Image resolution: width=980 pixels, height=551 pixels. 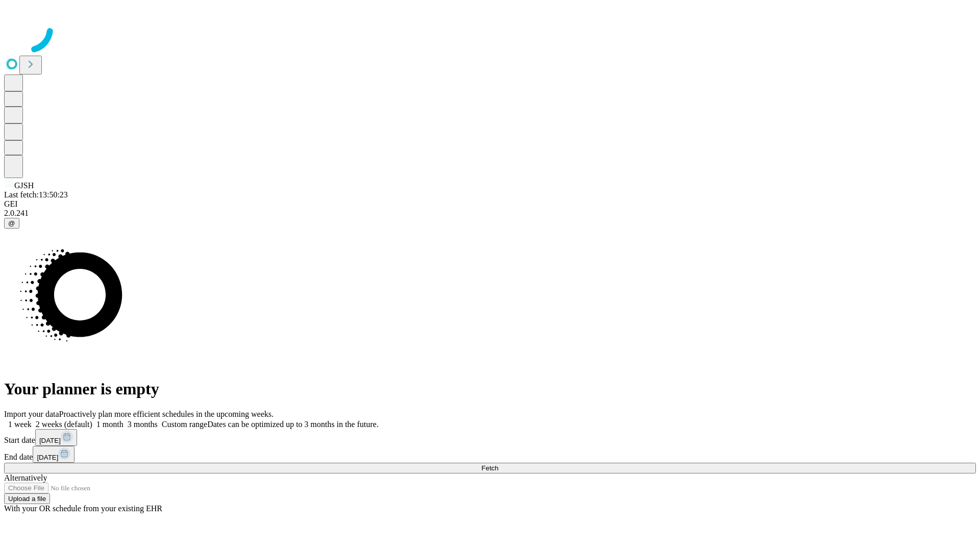 What do you see at coordinates (24, 185) in the screenshot?
I see `span: GJSH` at bounding box center [24, 185].